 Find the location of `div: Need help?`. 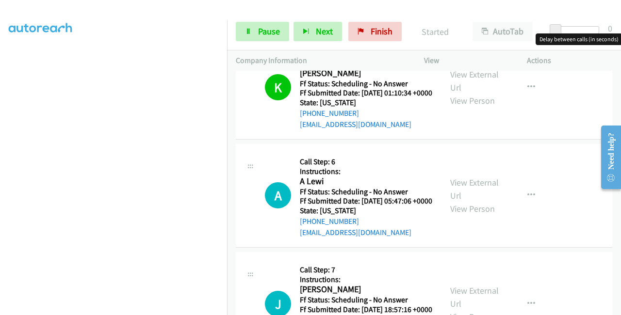

div: Need help? is located at coordinates (17, 32).